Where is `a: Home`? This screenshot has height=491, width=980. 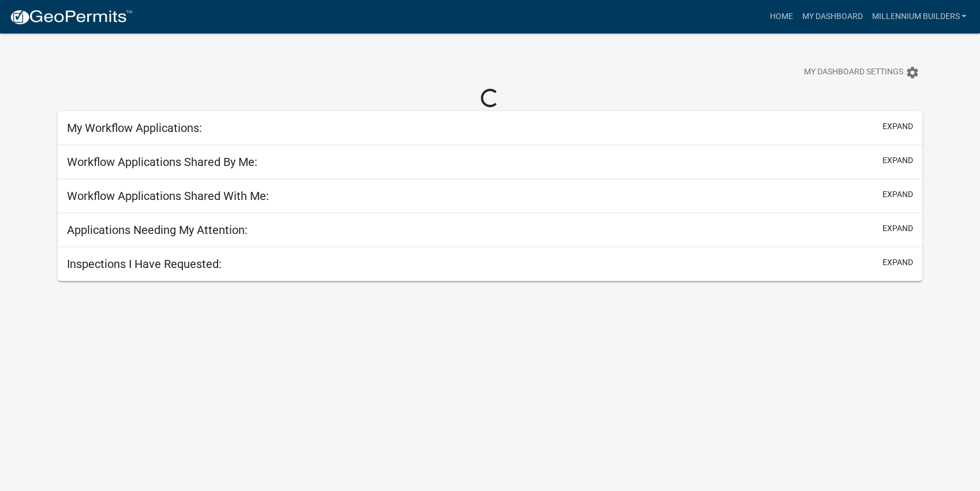
a: Home is located at coordinates (782, 17).